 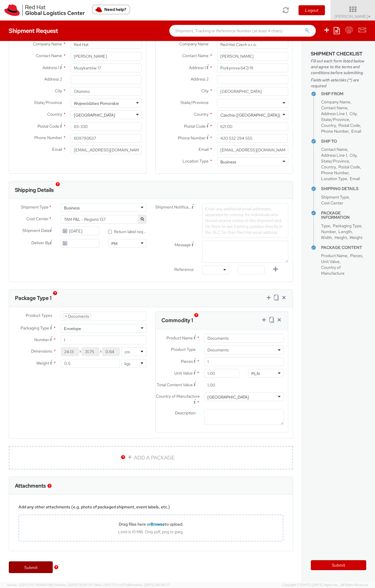 What do you see at coordinates (127, 231) in the screenshot?
I see `label: Return label required` at bounding box center [127, 231].